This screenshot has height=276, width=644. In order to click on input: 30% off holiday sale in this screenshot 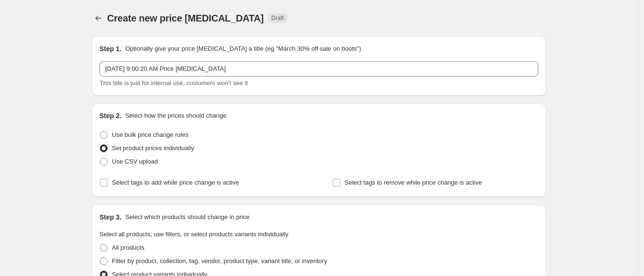, I will do `click(319, 69)`.